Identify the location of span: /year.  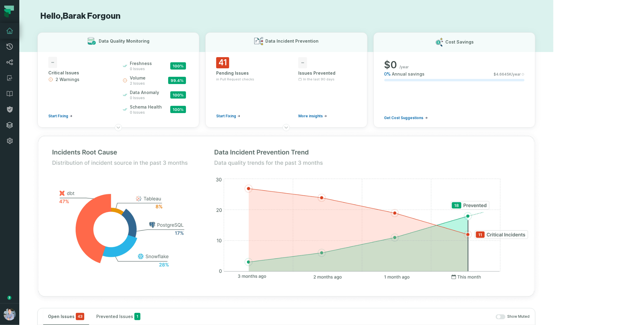
(405, 67).